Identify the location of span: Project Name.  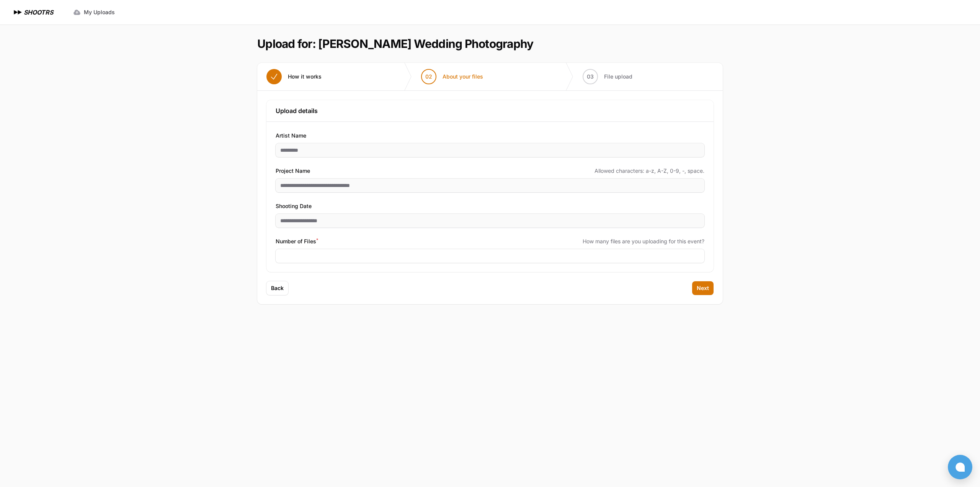
(293, 171).